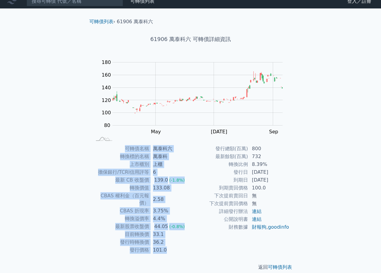 This screenshot has width=381, height=273. What do you see at coordinates (161, 180) in the screenshot?
I see `div: 139.0` at bounding box center [161, 180].